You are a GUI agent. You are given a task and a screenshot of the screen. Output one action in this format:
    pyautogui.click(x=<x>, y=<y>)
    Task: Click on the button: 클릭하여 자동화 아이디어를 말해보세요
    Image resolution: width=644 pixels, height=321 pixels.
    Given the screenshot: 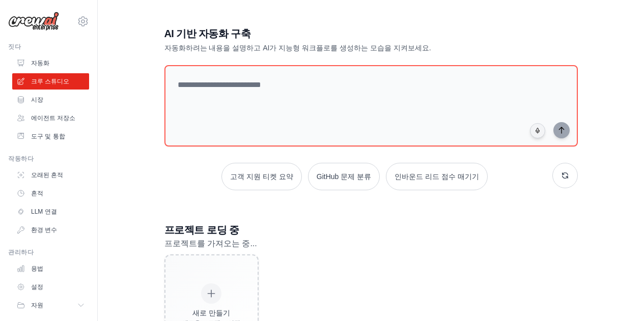 What is the action you would take?
    pyautogui.click(x=538, y=131)
    